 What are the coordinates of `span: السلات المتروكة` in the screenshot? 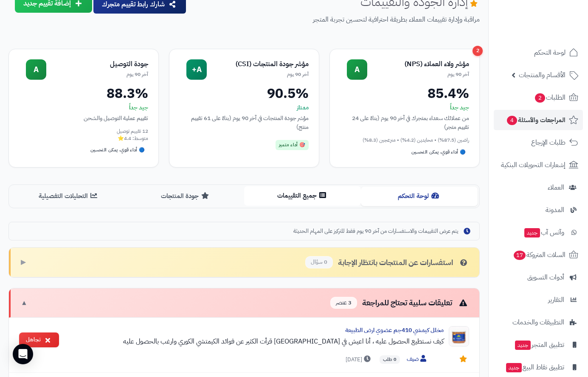 It's located at (539, 255).